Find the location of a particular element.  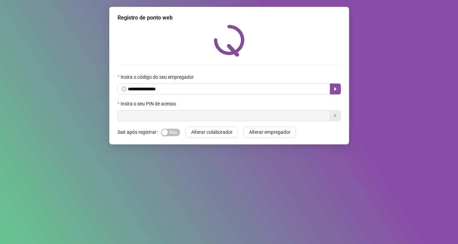

span: info-circle is located at coordinates (124, 89).